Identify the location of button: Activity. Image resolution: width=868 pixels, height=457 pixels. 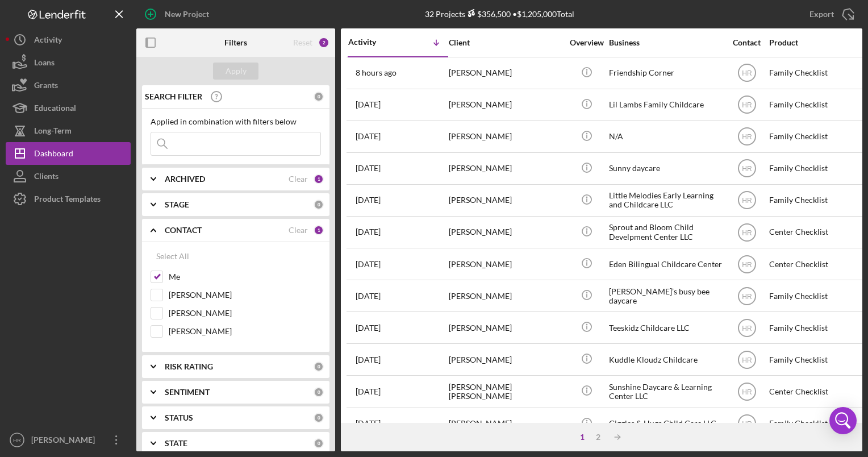
(68, 40).